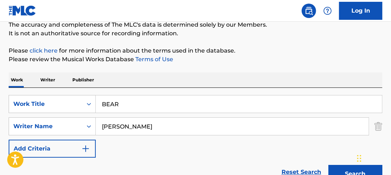  Describe the element at coordinates (195, 25) in the screenshot. I see `p: The accuracy and completeness of The MLC's data is determined solely by our Members.` at that location.